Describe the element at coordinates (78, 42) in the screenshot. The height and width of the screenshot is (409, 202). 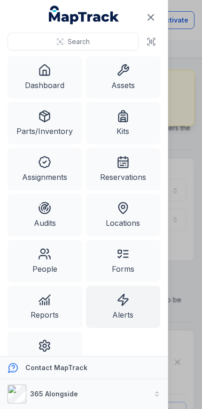
I see `span: Search` at that location.